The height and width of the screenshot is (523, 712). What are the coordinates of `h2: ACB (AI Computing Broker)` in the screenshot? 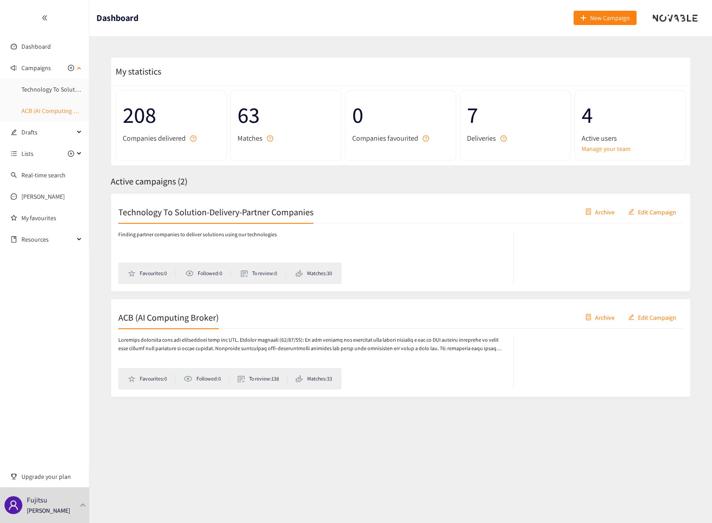 It's located at (168, 317).